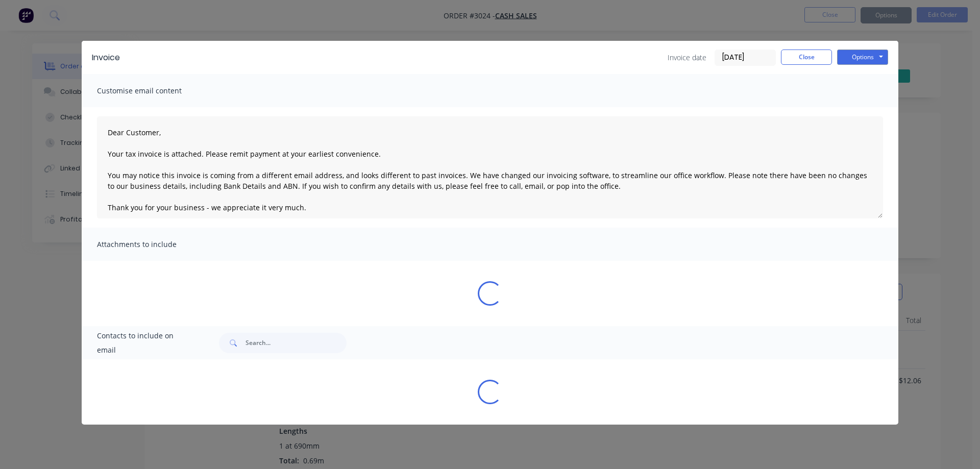 This screenshot has width=980, height=469. What do you see at coordinates (153, 245) in the screenshot?
I see `span: Attachments to include` at bounding box center [153, 245].